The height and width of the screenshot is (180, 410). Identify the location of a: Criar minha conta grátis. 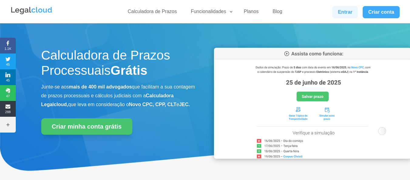
(87, 126).